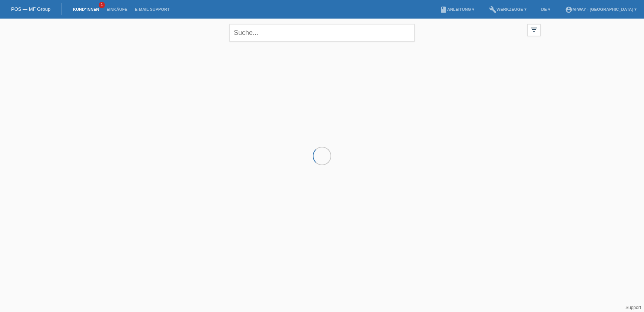 Image resolution: width=644 pixels, height=312 pixels. I want to click on a: Einkäufe, so click(117, 9).